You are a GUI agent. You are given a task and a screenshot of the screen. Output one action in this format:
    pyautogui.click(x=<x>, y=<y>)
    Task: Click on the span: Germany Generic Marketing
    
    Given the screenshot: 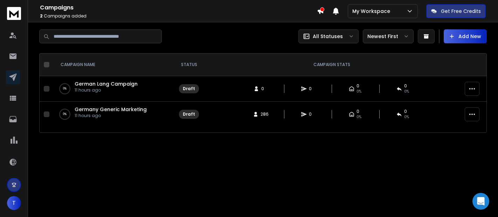 What is the action you would take?
    pyautogui.click(x=111, y=110)
    